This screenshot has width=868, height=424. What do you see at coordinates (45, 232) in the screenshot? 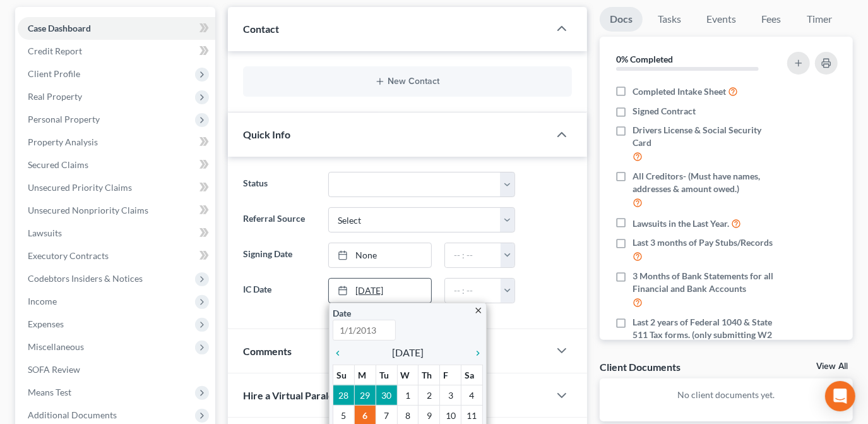
I see `span: Lawsuits` at bounding box center [45, 232].